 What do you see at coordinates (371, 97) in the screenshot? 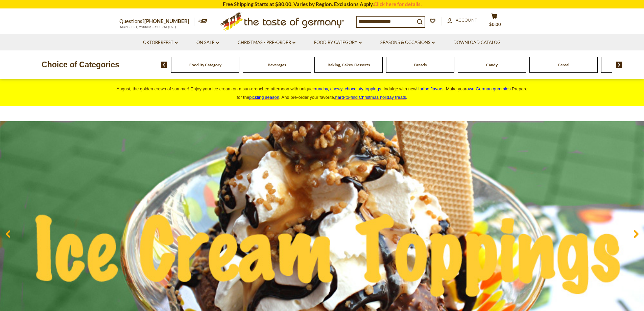
I see `a: hard-to-find Christmas holiday treats` at bounding box center [371, 97].